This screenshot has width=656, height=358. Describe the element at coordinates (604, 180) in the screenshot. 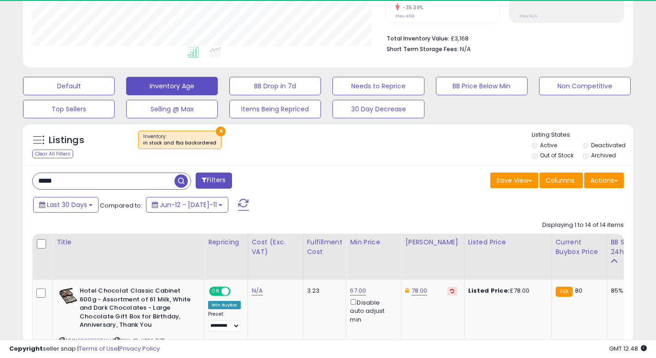

I see `button: Actions` at that location.